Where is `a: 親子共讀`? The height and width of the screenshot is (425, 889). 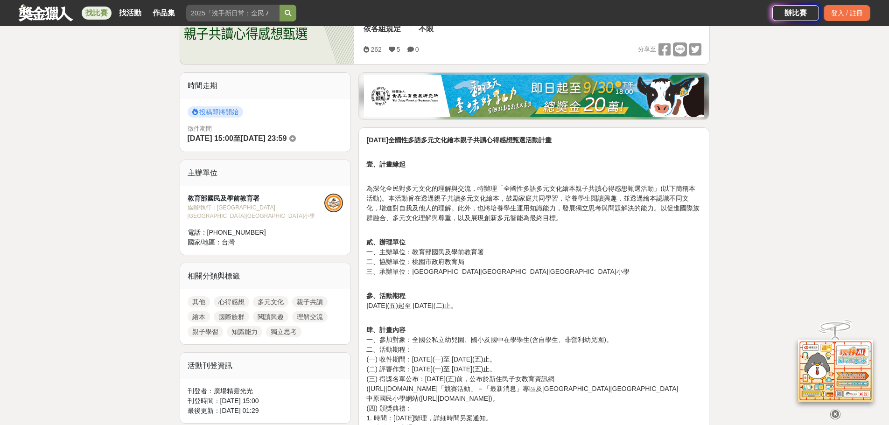 a: 親子共讀 is located at coordinates (310, 302).